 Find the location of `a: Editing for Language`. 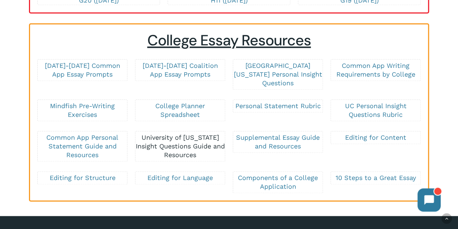

a: Editing for Language is located at coordinates (180, 177).